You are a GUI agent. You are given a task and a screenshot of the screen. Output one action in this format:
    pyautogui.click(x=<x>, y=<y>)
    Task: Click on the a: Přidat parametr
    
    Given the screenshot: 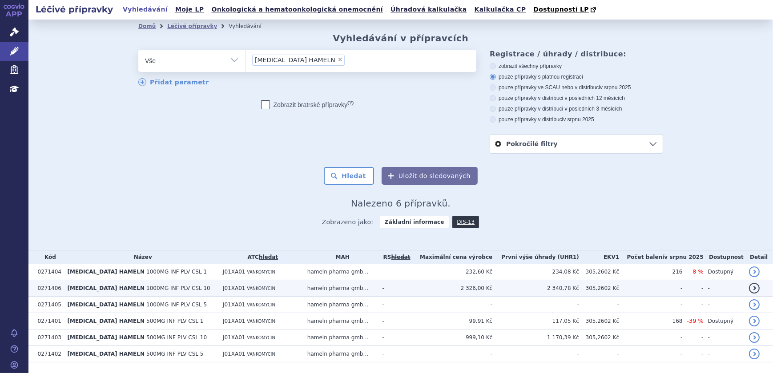 What is the action you would take?
    pyautogui.click(x=173, y=82)
    